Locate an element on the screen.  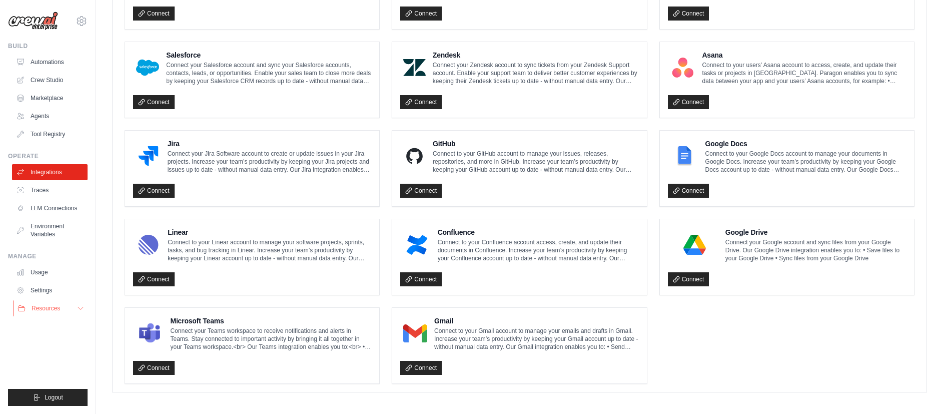
a: LLM Connections is located at coordinates (50, 208).